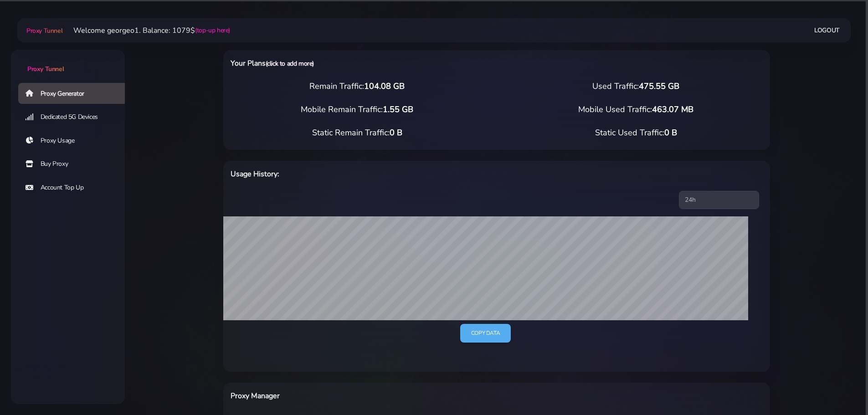 The width and height of the screenshot is (868, 415). Describe the element at coordinates (673, 109) in the screenshot. I see `span: 463.07 MB` at that location.